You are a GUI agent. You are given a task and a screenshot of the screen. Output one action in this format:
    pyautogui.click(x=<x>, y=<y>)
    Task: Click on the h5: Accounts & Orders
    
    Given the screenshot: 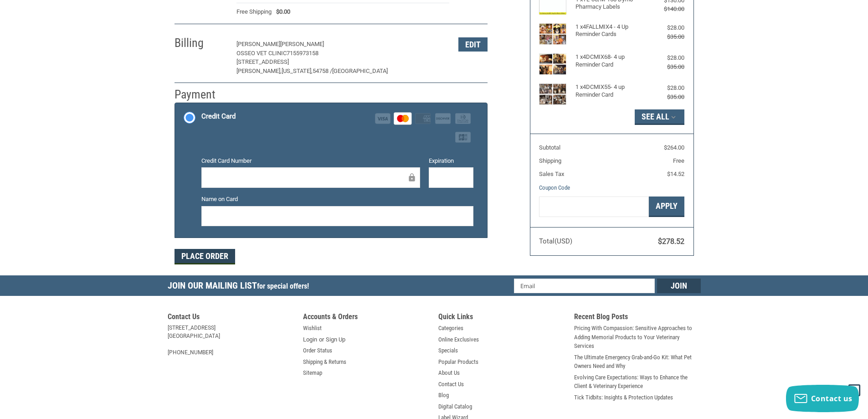 What is the action you would take?
    pyautogui.click(x=366, y=318)
    